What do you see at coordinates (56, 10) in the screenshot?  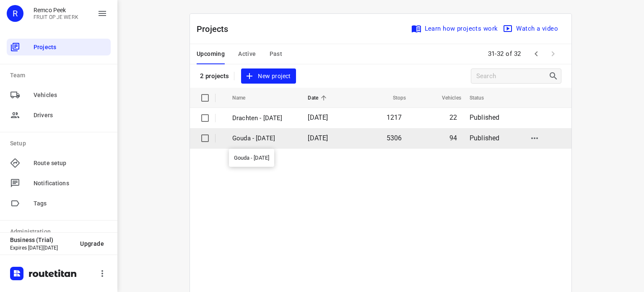 I see `p: Remco Peek` at bounding box center [56, 10].